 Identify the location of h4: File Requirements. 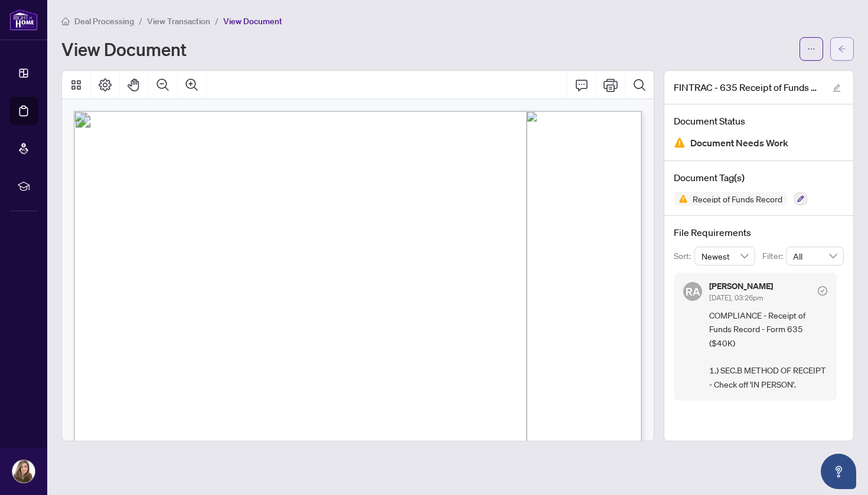
(759, 233).